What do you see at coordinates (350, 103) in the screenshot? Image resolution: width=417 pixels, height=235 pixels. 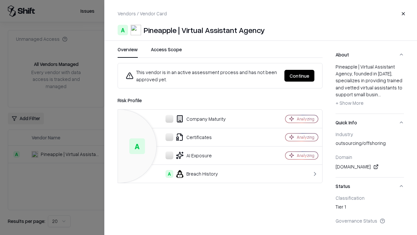 I see `button: + Show More` at bounding box center [350, 103].